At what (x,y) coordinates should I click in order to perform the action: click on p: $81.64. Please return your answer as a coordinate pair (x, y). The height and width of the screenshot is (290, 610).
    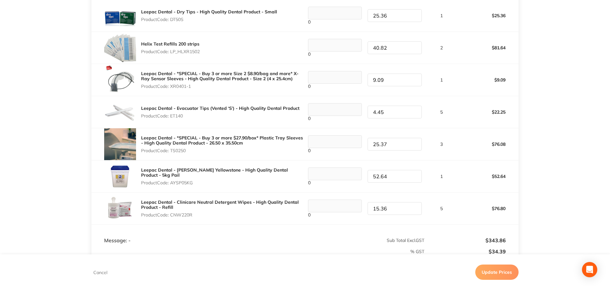
    Looking at the image, I should click on (489, 48).